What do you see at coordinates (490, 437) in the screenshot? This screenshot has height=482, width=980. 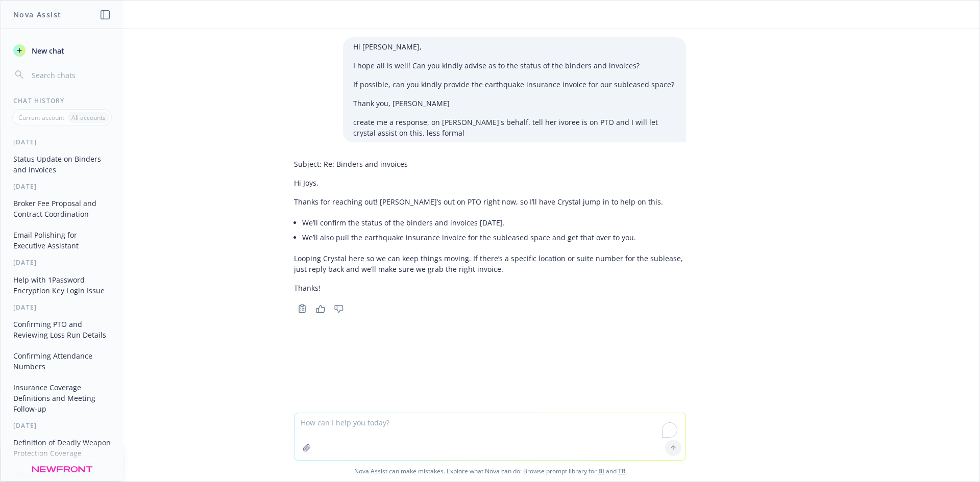 I see `textarea: To enrich screen reader interactions, please activate Accessibility in Grammarly extension settings` at bounding box center [490, 437].